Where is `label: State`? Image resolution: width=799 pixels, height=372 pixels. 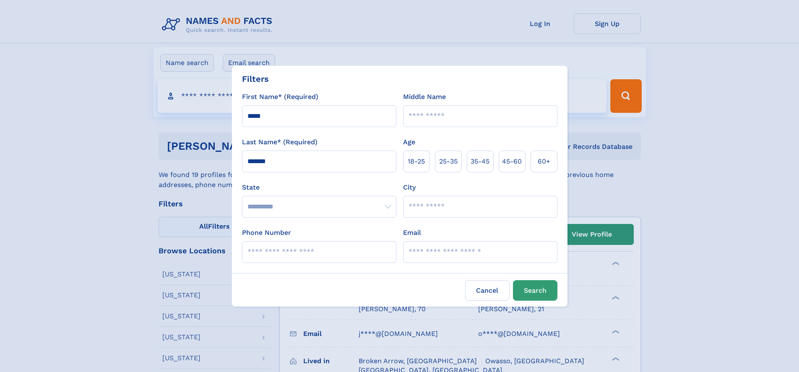 label: State is located at coordinates (319, 187).